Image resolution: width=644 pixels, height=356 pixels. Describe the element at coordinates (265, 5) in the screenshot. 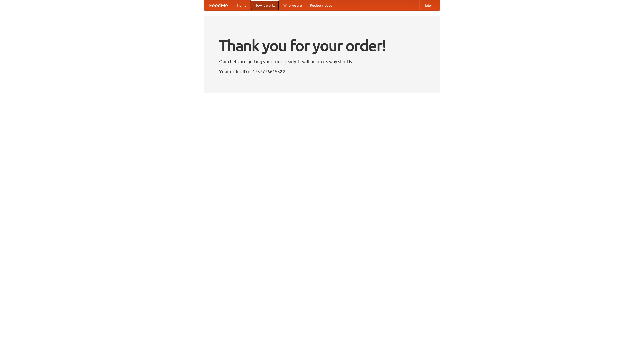

I see `a: How it works` at that location.